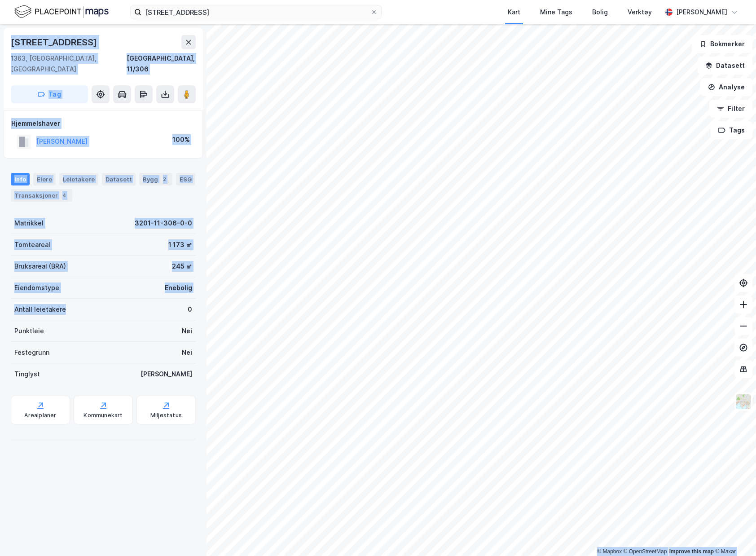  I want to click on div: Bruksareal (BRA), so click(40, 266).